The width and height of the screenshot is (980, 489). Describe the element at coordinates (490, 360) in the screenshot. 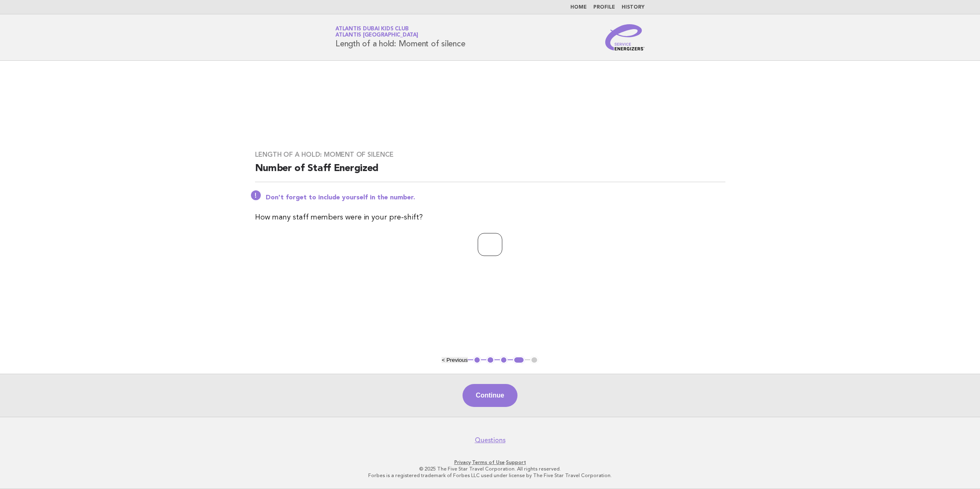

I see `button: 2` at that location.